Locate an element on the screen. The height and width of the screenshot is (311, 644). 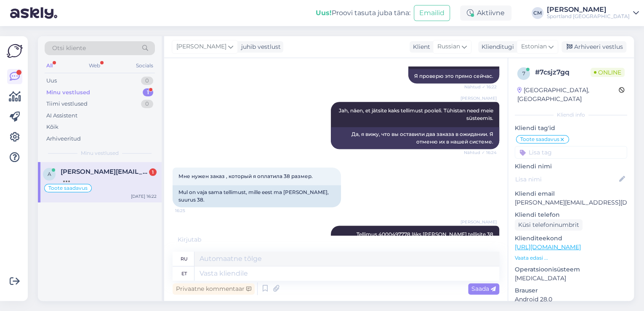
p: Brauser is located at coordinates (571, 291).